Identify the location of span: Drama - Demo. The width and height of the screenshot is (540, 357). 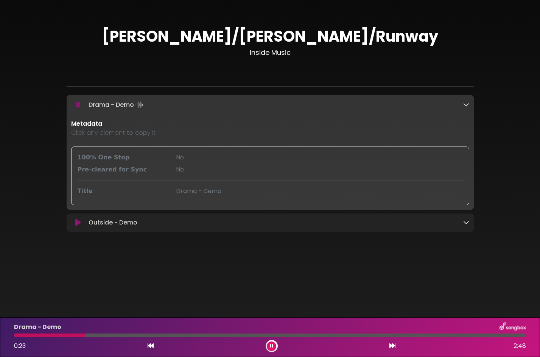
(199, 191).